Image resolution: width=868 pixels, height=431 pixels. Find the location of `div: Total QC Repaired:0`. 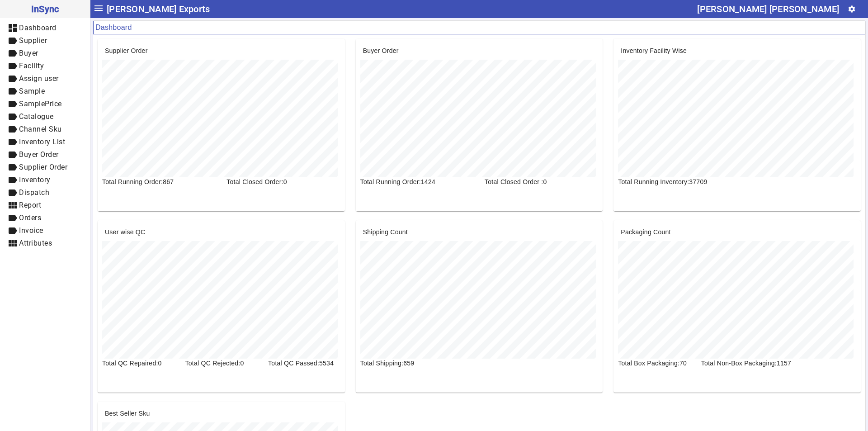

div: Total QC Repaired:0 is located at coordinates (138, 363).